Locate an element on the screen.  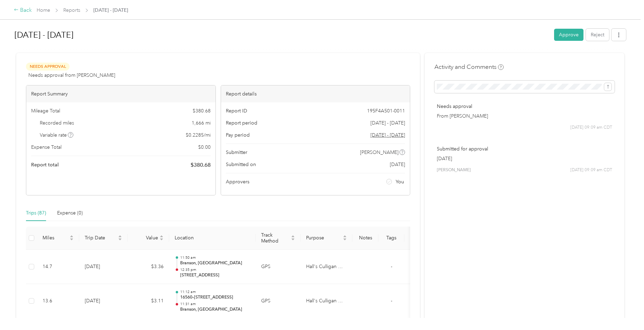
th: Purpose is located at coordinates (327, 238).